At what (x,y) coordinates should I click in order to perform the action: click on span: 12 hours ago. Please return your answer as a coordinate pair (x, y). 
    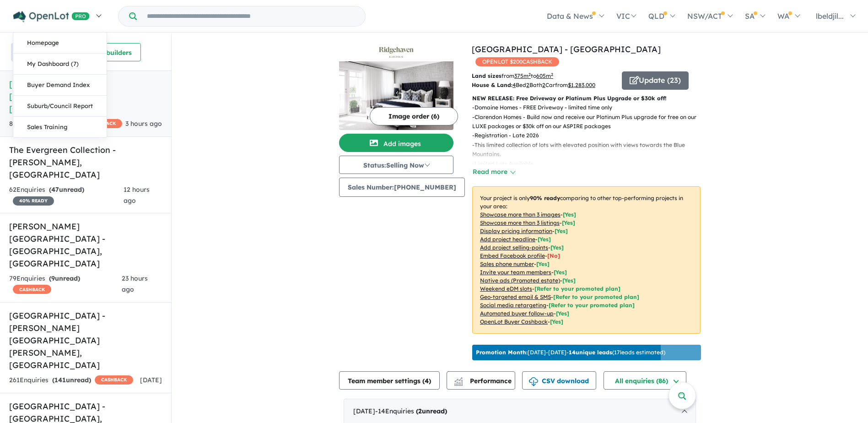
    Looking at the image, I should click on (136, 195).